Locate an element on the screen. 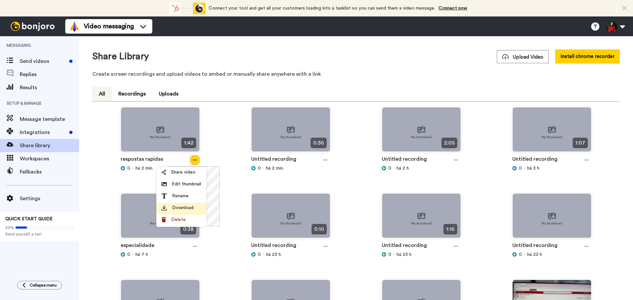 The height and width of the screenshot is (300, 633). span: 1:07 is located at coordinates (580, 143).